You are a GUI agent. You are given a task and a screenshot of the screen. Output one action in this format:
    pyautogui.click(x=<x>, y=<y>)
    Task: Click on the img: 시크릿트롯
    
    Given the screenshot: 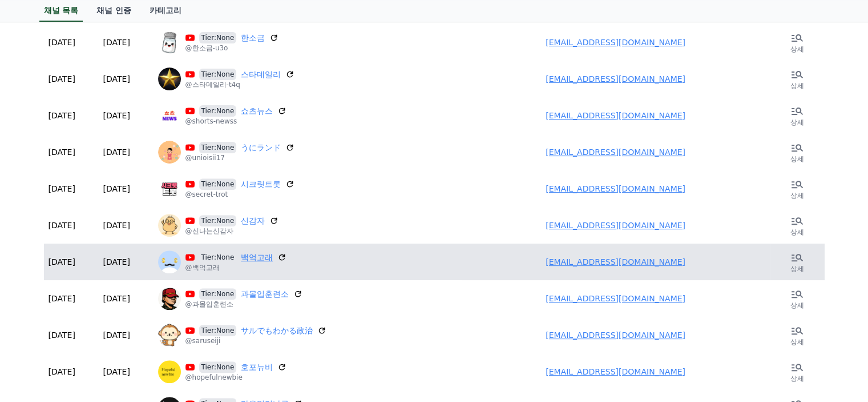 What is the action you would take?
    pyautogui.click(x=170, y=189)
    